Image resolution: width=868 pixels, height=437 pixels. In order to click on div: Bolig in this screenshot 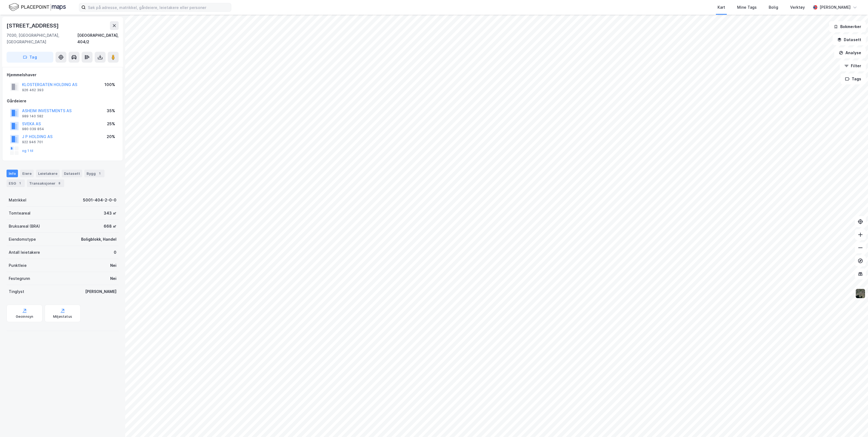, I will do `click(773, 8)`.